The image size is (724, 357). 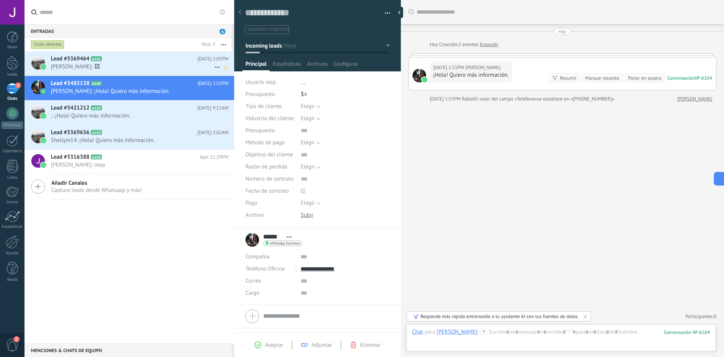 What do you see at coordinates (132, 140) in the screenshot?
I see `span: Shellym14: ¡Hola! Quiero más información.` at bounding box center [132, 140].